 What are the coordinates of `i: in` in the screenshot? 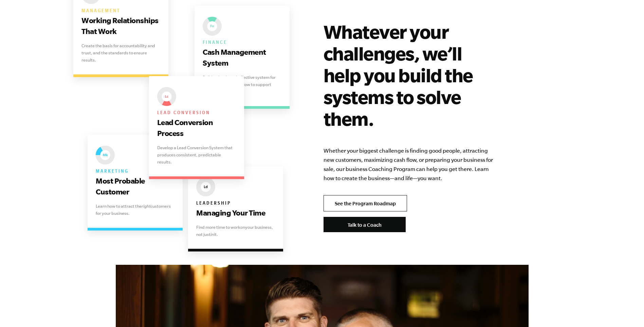 It's located at (212, 234).